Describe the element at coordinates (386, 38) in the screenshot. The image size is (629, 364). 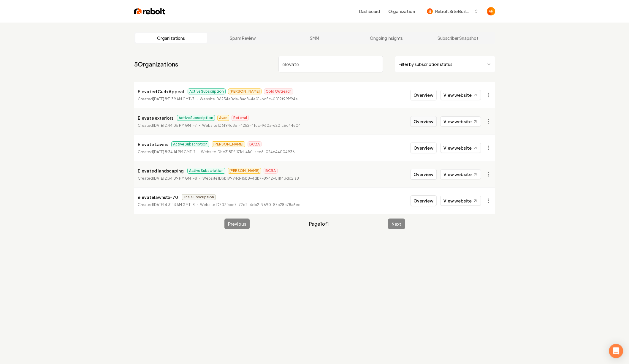
I see `a: Ongoing Insights` at that location.